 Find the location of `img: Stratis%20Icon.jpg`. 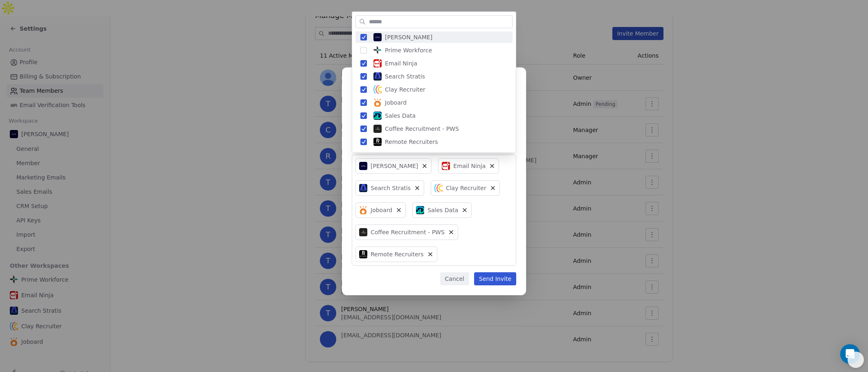

img: Stratis%20Icon.jpg is located at coordinates (377, 76).